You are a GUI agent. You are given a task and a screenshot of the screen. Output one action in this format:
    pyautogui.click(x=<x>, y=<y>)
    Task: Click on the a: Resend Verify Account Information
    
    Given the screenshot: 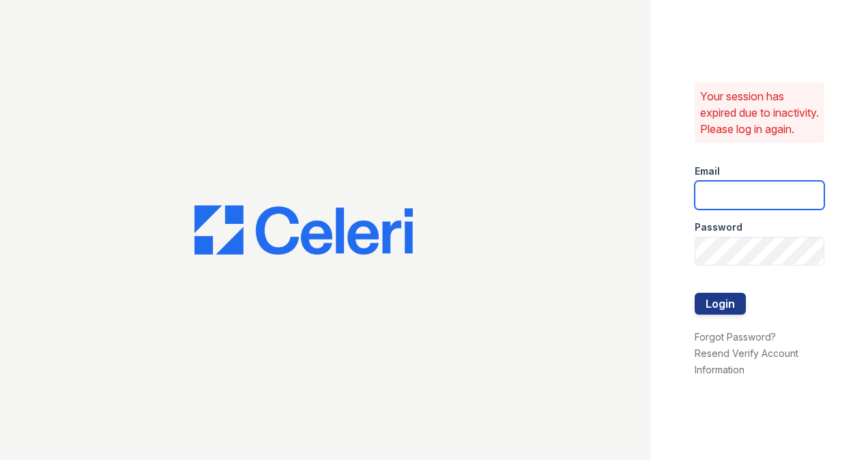 What is the action you would take?
    pyautogui.click(x=746, y=361)
    